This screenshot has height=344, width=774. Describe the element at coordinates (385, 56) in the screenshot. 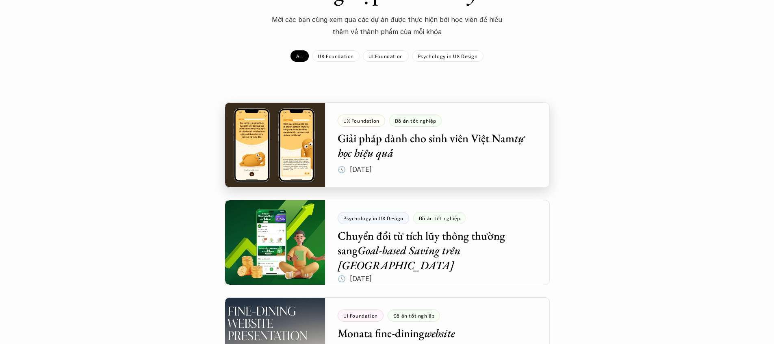

I see `a: UI Foundation` at that location.